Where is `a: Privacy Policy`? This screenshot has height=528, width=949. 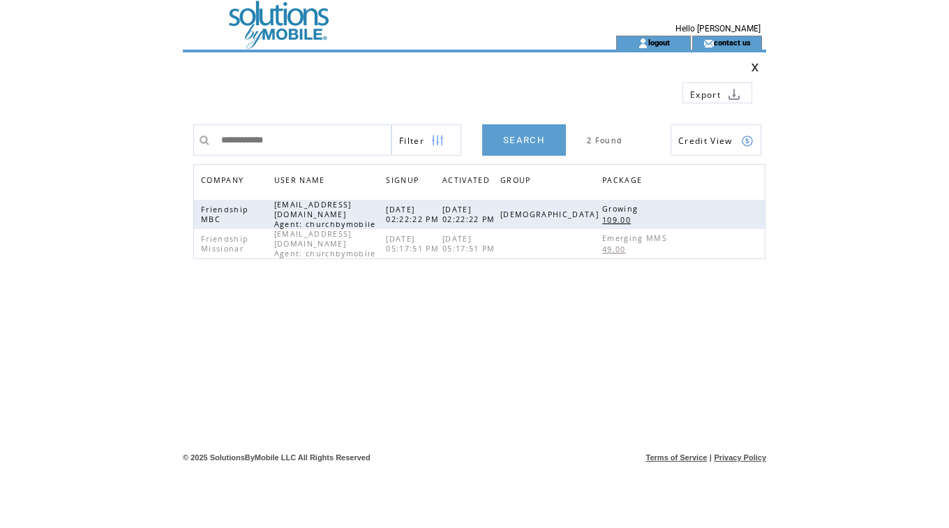 a: Privacy Policy is located at coordinates (740, 457).